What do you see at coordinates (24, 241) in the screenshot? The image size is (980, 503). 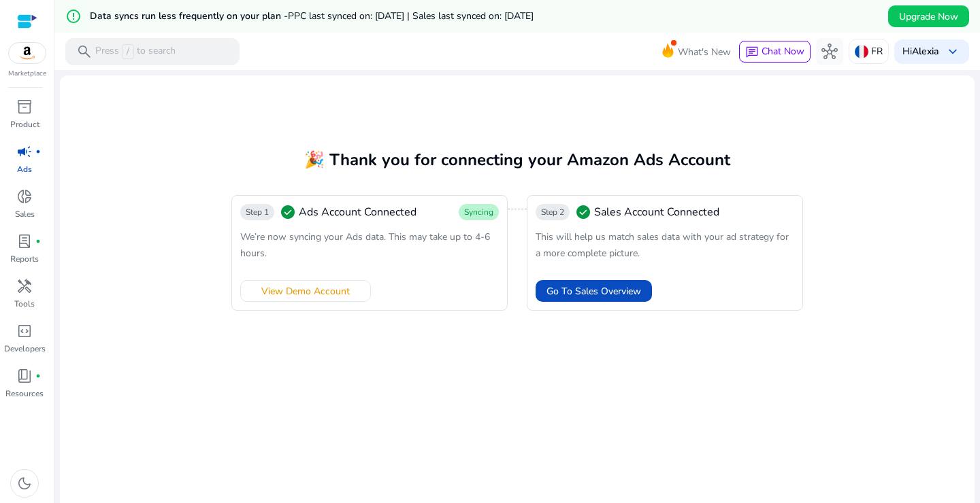 I see `span: lab_profile` at bounding box center [24, 241].